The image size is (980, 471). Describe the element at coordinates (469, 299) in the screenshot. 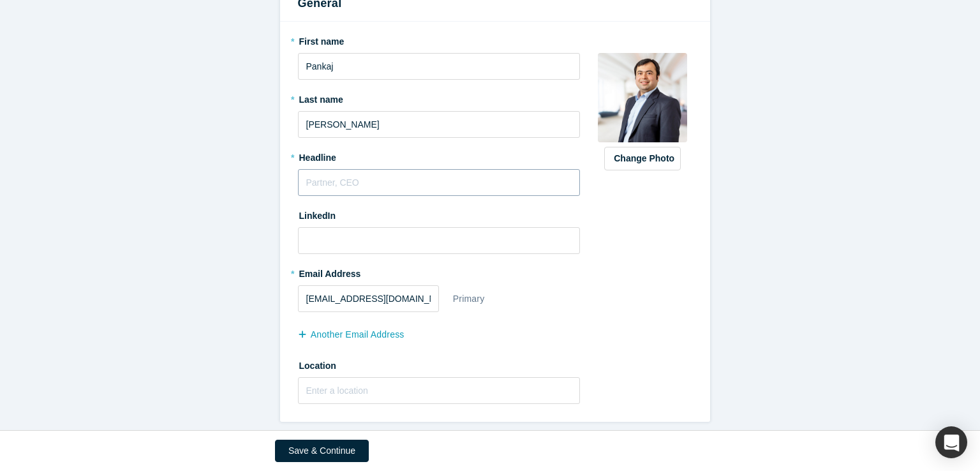

I see `div: Primary` at that location.